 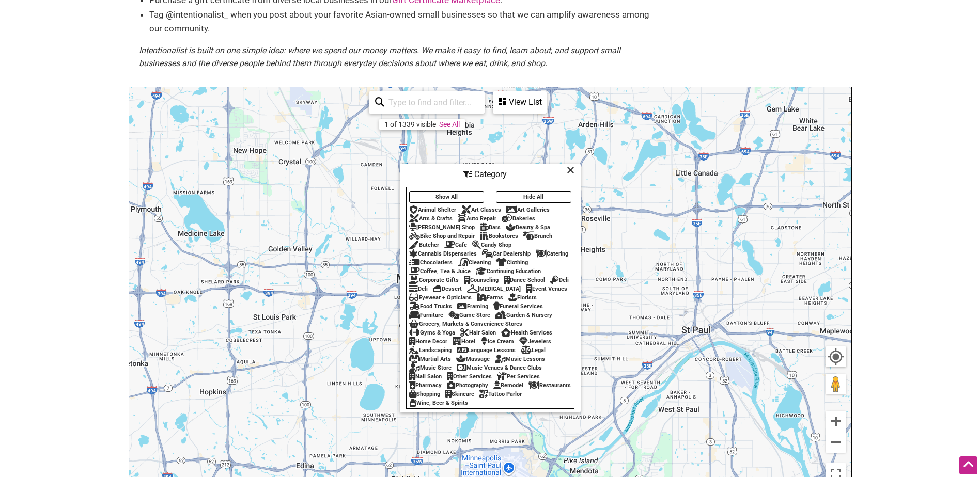 What do you see at coordinates (518, 306) in the screenshot?
I see `div: Funeral Services` at bounding box center [518, 306].